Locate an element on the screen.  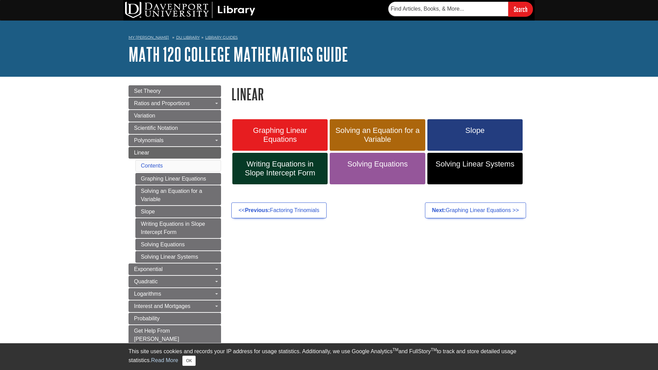
span: Logarithms is located at coordinates (147, 294).